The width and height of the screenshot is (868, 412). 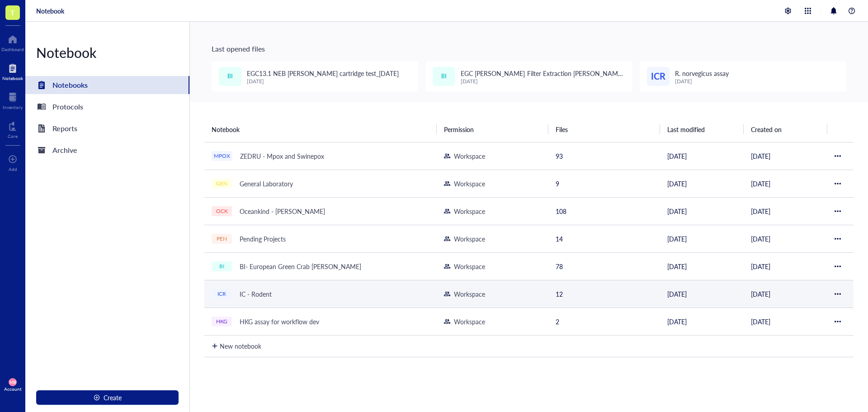 What do you see at coordinates (604, 130) in the screenshot?
I see `th: Files` at bounding box center [604, 130].